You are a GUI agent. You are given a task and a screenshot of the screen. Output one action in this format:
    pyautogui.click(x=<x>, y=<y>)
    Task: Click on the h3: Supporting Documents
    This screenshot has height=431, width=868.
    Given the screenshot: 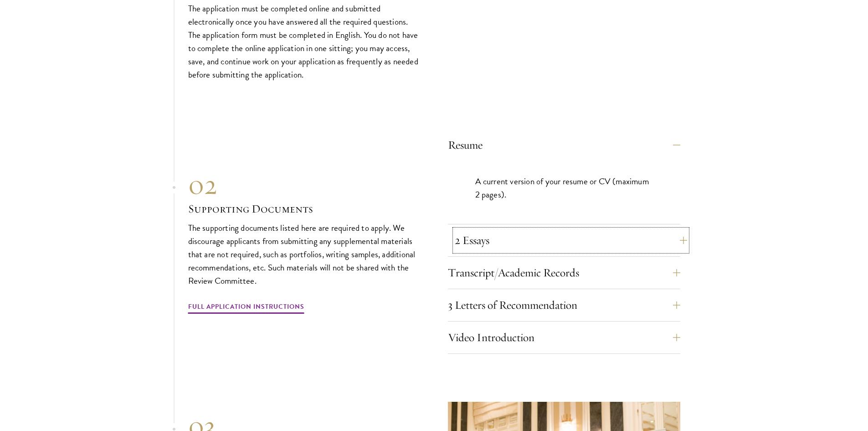 What is the action you would take?
    pyautogui.click(x=304, y=209)
    